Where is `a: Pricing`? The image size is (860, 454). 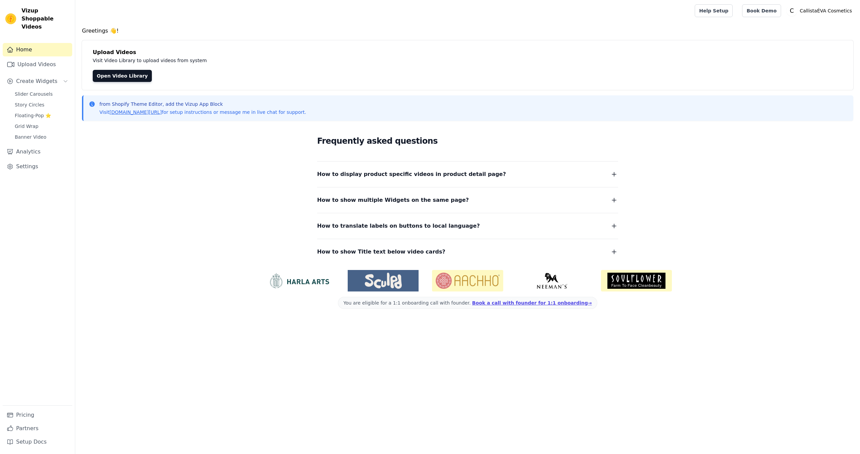
a: Pricing is located at coordinates (37, 415).